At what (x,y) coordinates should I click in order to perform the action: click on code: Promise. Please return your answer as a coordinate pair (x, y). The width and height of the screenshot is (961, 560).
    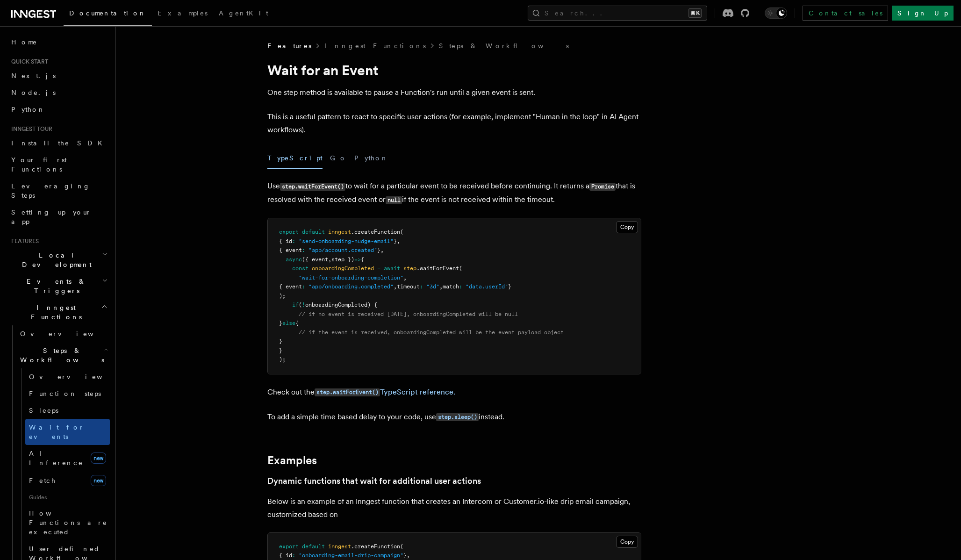
    Looking at the image, I should click on (603, 186).